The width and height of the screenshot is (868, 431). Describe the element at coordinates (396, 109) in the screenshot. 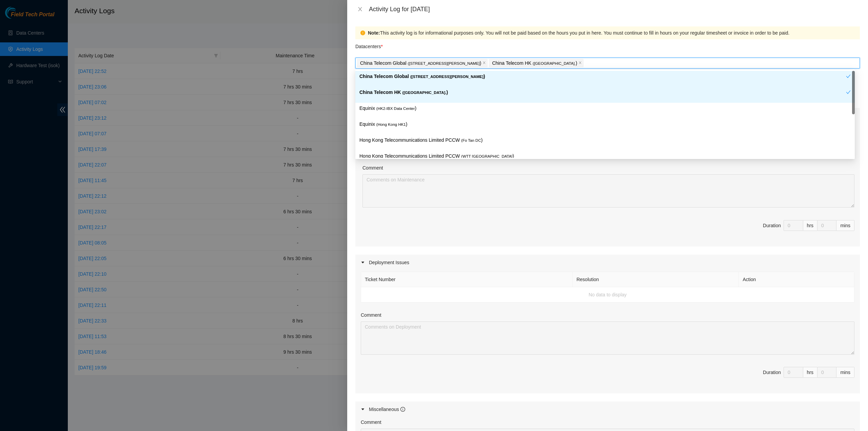

I see `span: ( HK2-IBX Data Center` at that location.